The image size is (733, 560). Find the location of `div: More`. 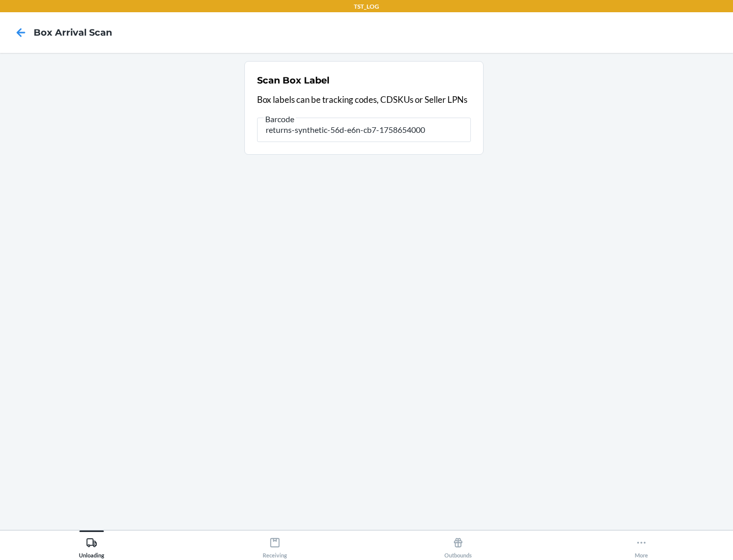

div: More is located at coordinates (641, 545).